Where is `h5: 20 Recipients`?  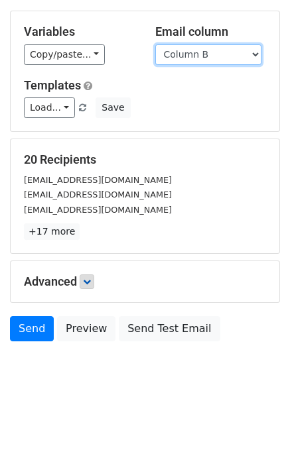
h5: 20 Recipients is located at coordinates (145, 160).